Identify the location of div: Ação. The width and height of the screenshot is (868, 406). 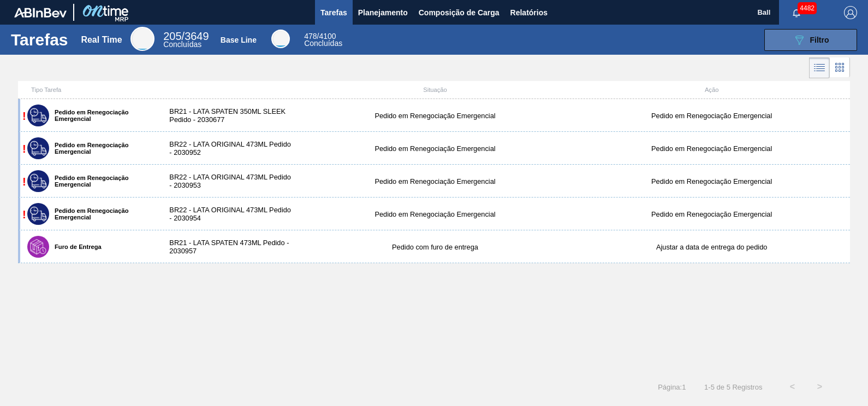
(711, 89).